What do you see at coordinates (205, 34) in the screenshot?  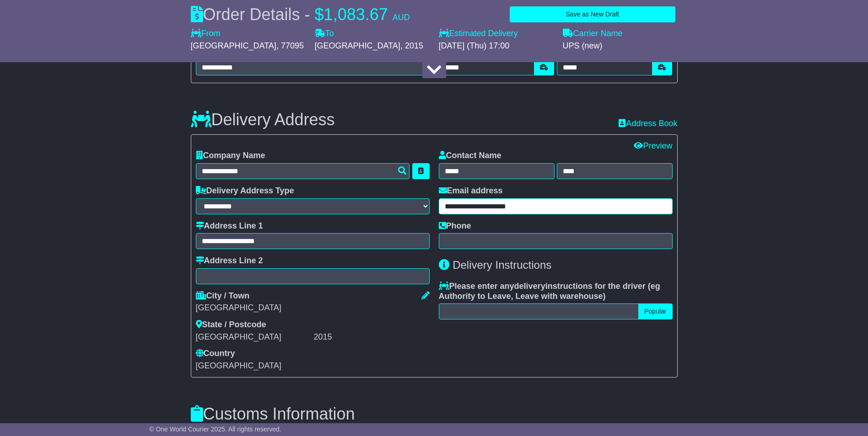 I see `label: From` at bounding box center [205, 34].